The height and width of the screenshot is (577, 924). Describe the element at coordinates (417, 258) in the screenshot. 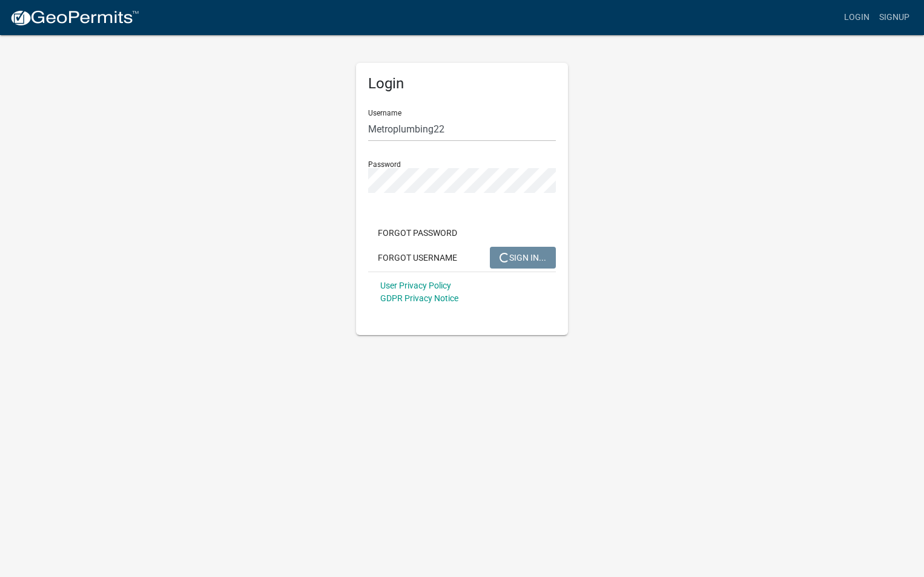

I see `button: Forgot Username` at that location.